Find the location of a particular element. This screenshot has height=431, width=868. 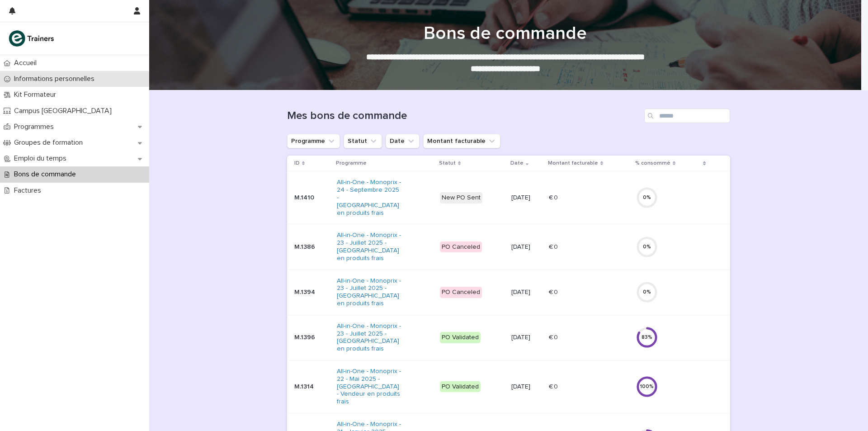

button: Statut is located at coordinates (362, 141).